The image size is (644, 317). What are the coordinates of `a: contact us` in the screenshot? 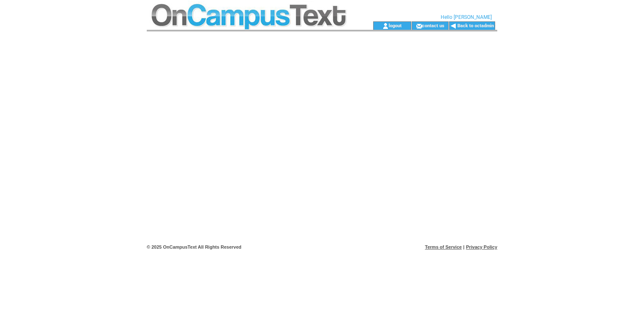 It's located at (433, 25).